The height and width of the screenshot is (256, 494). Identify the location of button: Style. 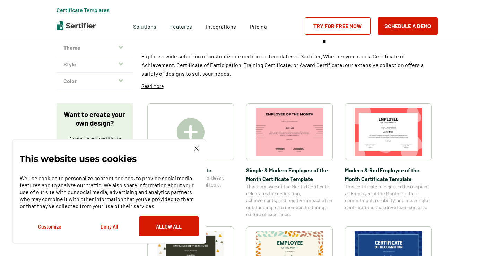
(95, 64).